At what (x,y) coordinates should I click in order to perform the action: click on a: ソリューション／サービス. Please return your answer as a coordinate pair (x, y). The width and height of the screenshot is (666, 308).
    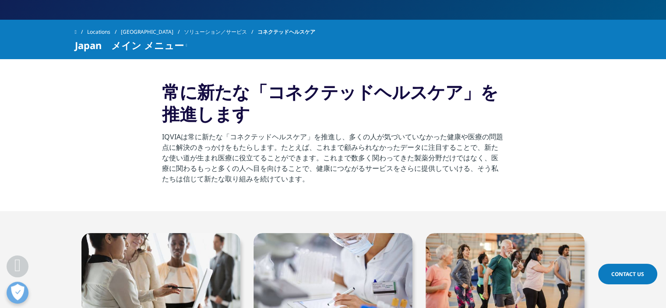
    Looking at the image, I should click on (221, 32).